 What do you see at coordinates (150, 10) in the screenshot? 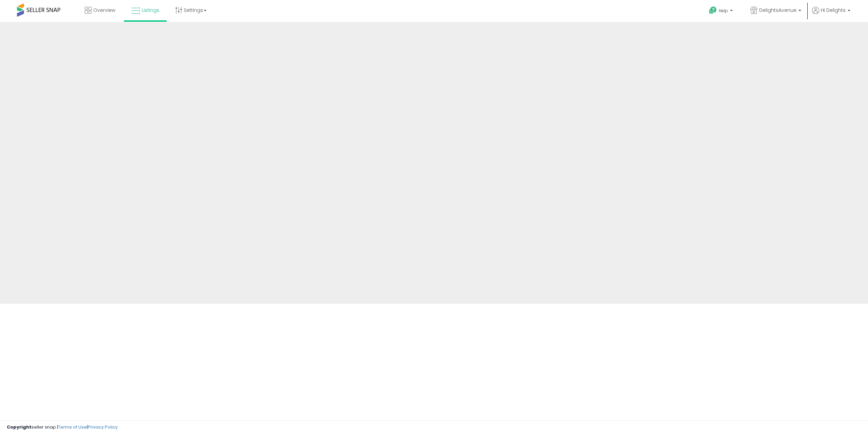
I see `span: Listings` at bounding box center [150, 10].